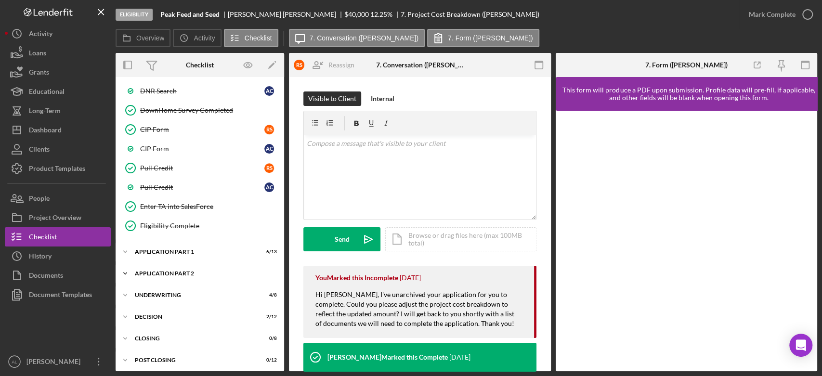 This screenshot has width=822, height=376. I want to click on div: 0 / 8, so click(268, 339).